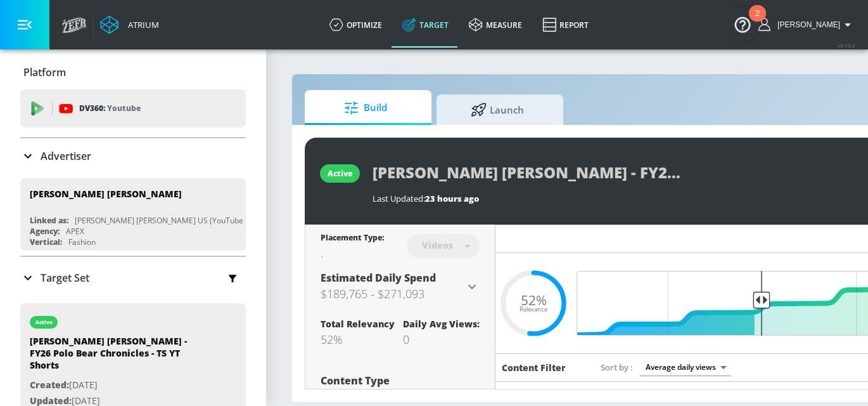  What do you see at coordinates (357, 323) in the screenshot?
I see `div: Total Relevancy` at bounding box center [357, 323].